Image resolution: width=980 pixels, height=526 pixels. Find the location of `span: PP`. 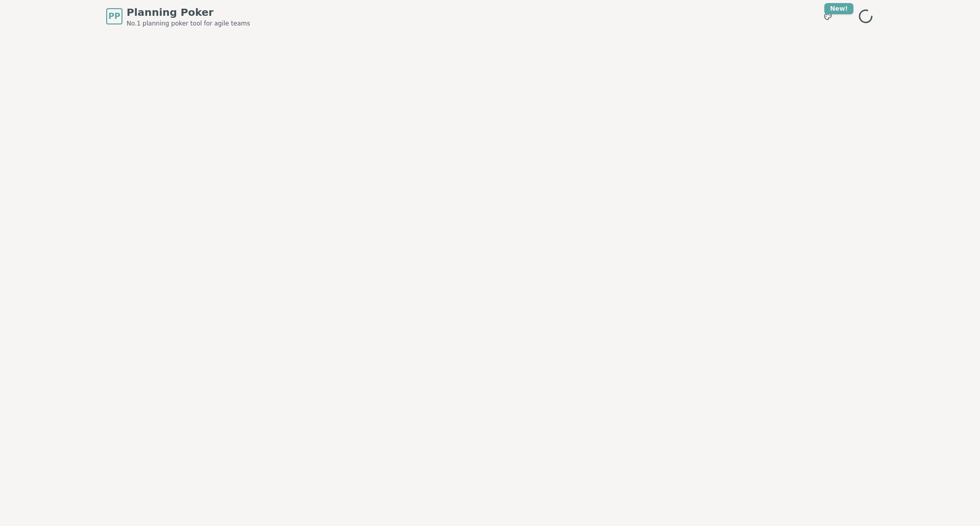

span: PP is located at coordinates (114, 16).